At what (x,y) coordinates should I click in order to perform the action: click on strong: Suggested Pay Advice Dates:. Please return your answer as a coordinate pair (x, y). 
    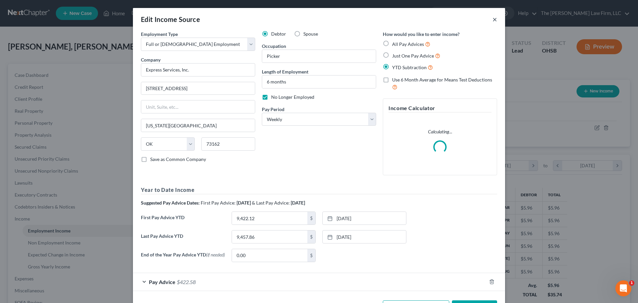
    Looking at the image, I should click on (170, 202).